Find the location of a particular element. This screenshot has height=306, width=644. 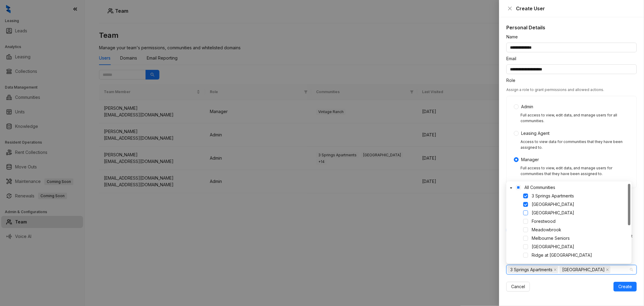

label: Role is located at coordinates (513, 80).